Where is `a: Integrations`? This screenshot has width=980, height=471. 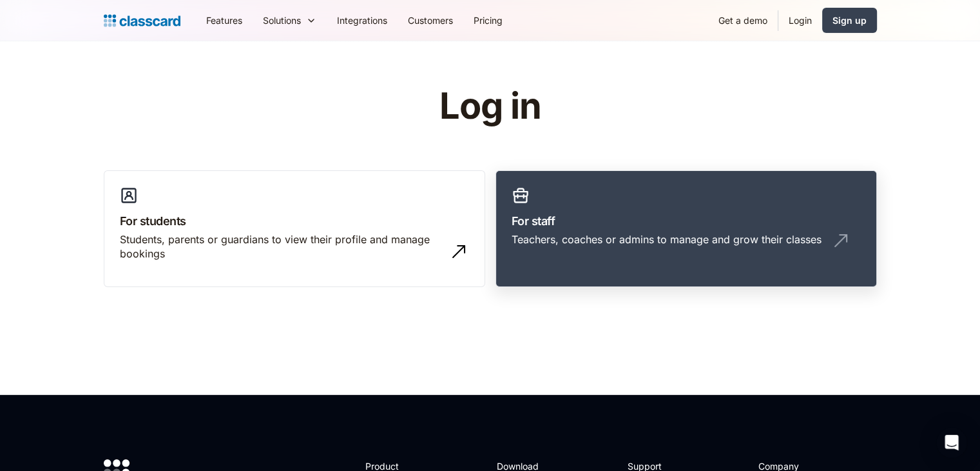
a: Integrations is located at coordinates (362, 20).